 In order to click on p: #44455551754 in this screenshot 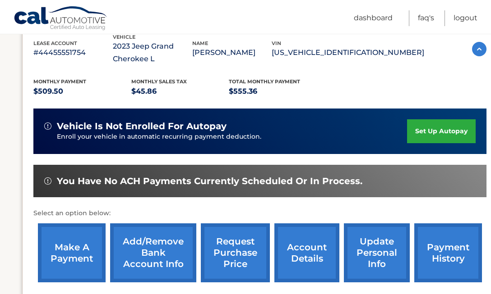, I will do `click(73, 53)`.